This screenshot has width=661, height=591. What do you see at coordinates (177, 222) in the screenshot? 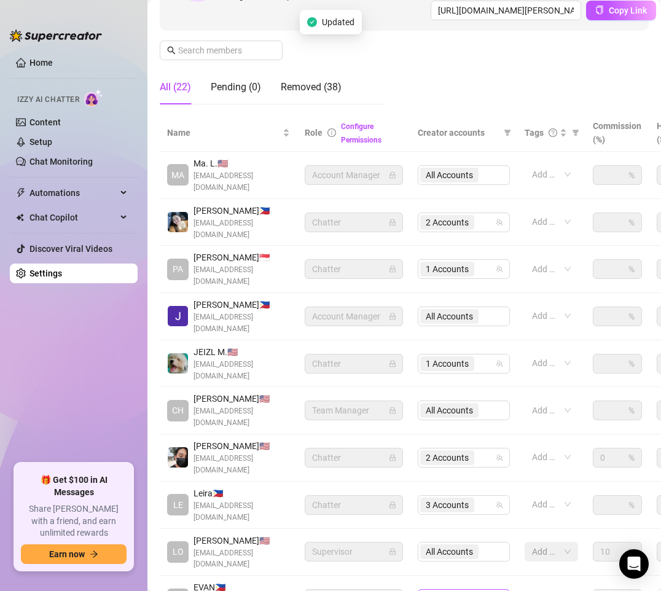
I see `img: Sheina Gorriceta` at bounding box center [177, 222].